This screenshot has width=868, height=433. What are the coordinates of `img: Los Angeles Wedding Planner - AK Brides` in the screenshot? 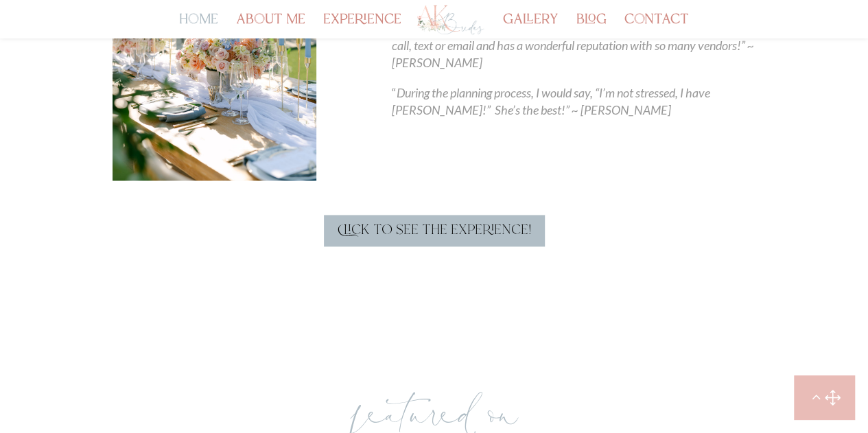 It's located at (450, 20).